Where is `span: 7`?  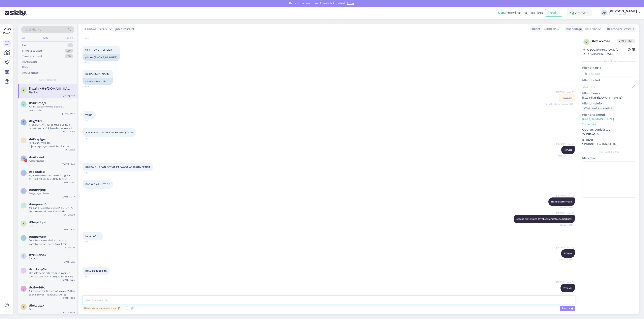 span: 7 is located at coordinates (24, 256).